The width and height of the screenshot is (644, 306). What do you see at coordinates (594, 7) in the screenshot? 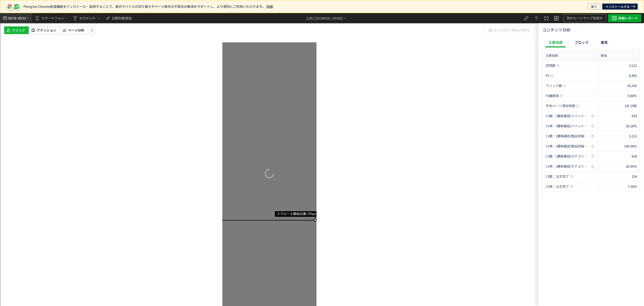
I see `span: 後で` at bounding box center [594, 7].